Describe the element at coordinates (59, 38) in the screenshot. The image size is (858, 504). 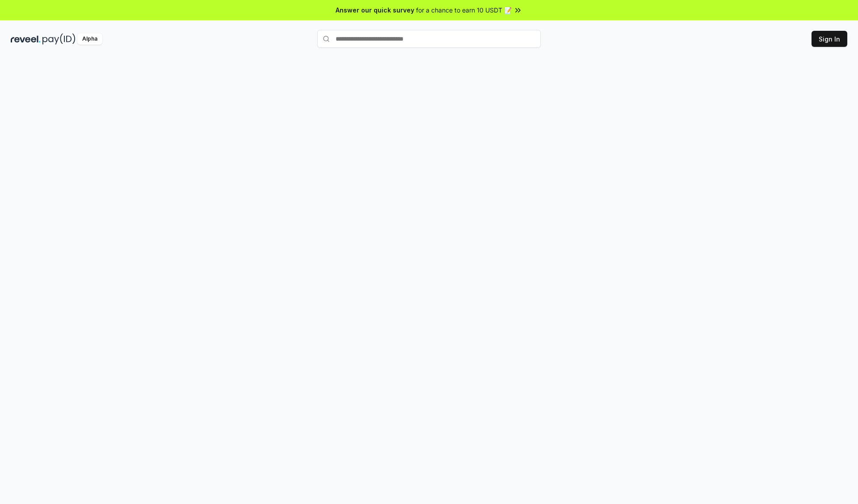
I see `img: pay_id` at that location.